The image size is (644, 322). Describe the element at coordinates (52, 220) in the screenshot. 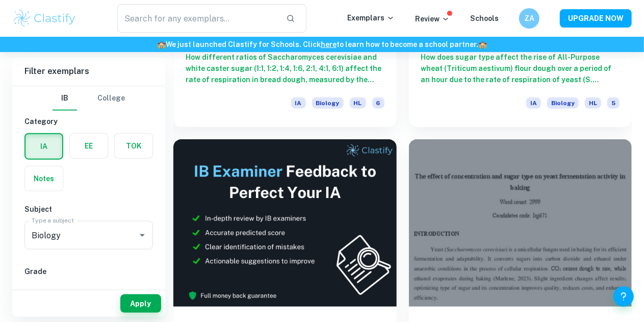

I see `label: Type a subject` at that location.